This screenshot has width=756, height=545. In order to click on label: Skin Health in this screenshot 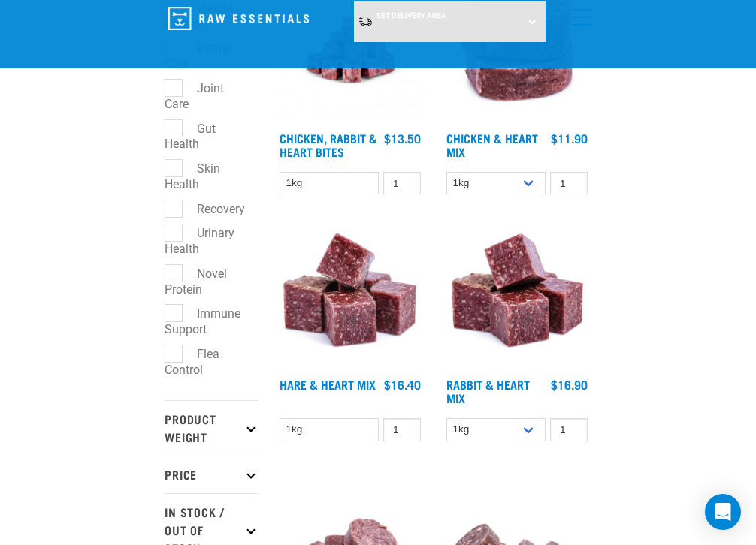, I will do `click(192, 177)`.